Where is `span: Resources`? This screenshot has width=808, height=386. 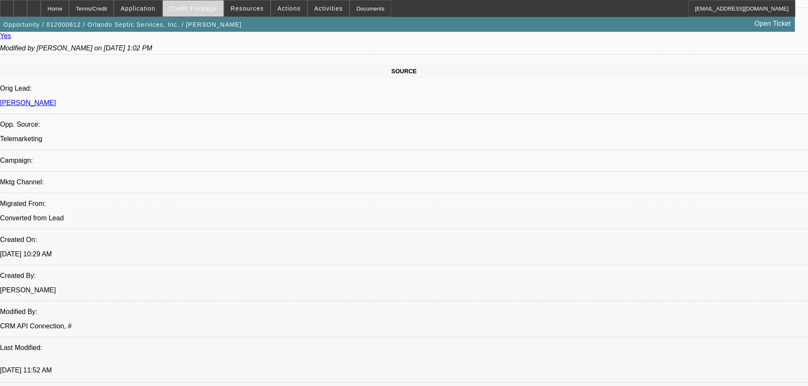 span: Resources is located at coordinates (247, 8).